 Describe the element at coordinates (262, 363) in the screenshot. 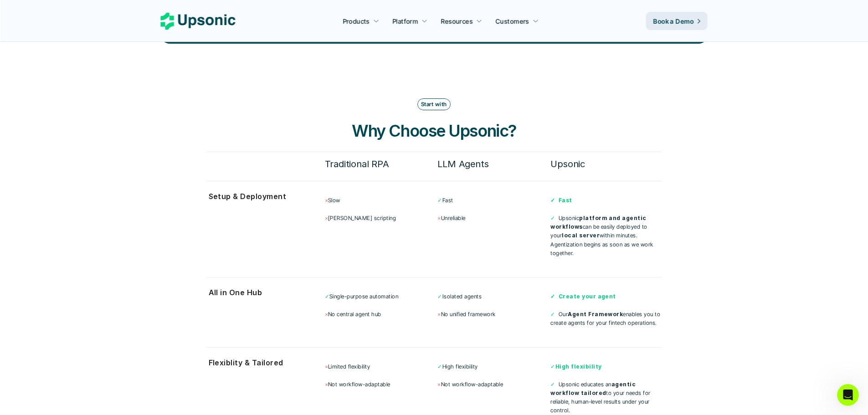

I see `p: Flexiblity & Tailored` at that location.